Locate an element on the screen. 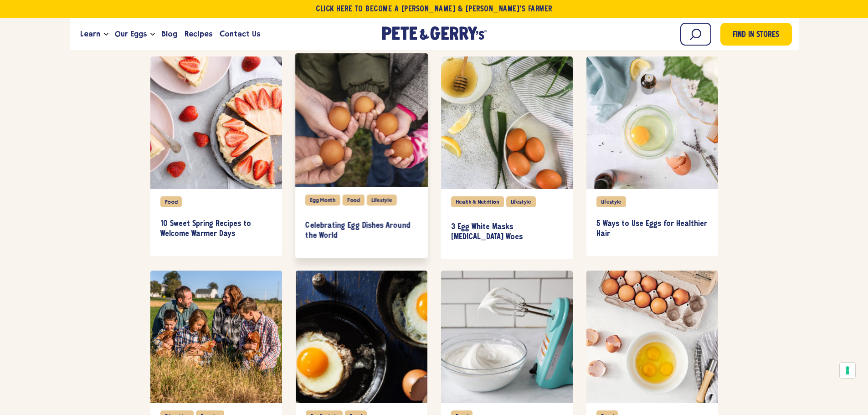 This screenshot has width=868, height=415. h3: 5 Ways to Use Eggs for Healthier Hair is located at coordinates (652, 229).